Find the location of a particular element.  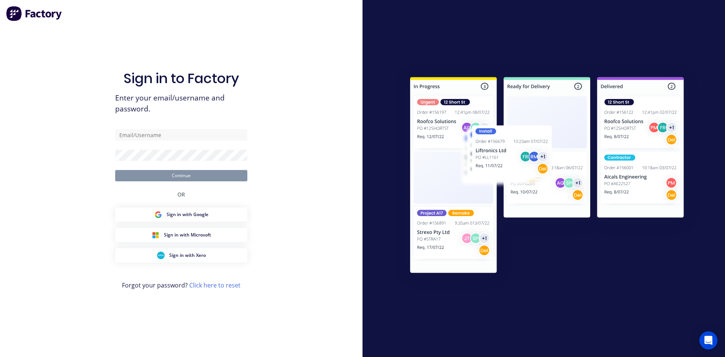

span: Sign in with Google is located at coordinates (187, 215).